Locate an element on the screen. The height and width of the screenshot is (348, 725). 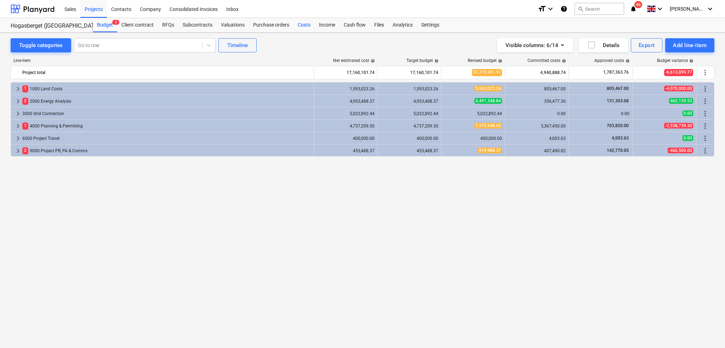
span: 4,003.63 is located at coordinates (620, 138).